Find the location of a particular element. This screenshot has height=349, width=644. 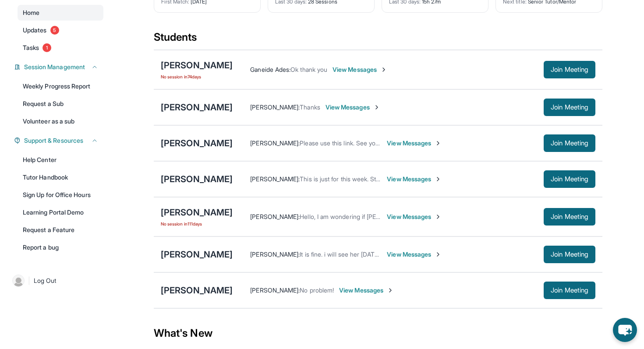

a: Report a bug is located at coordinates (61, 247).